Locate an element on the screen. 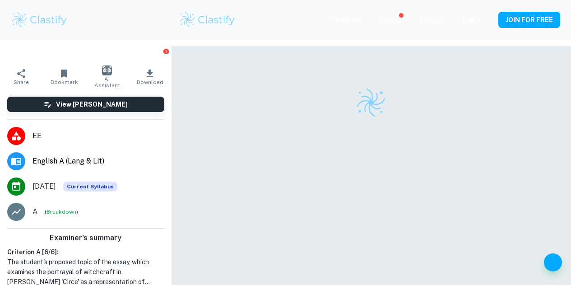  span: Share is located at coordinates (21, 82).